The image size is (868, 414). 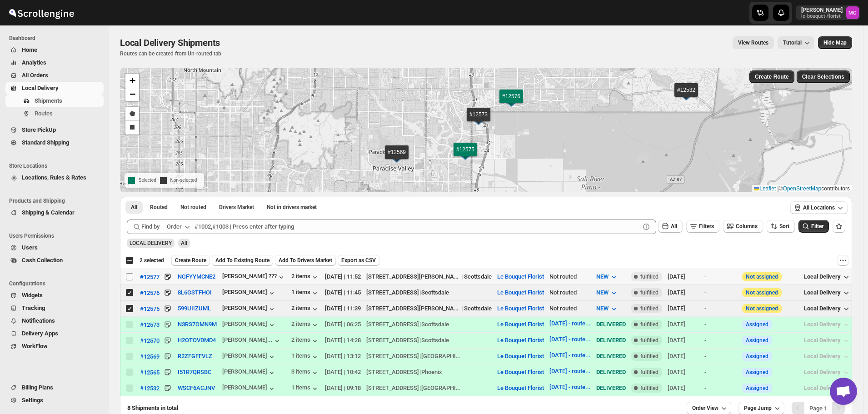 What do you see at coordinates (570, 292) in the screenshot?
I see `div: Not routed` at bounding box center [570, 292].